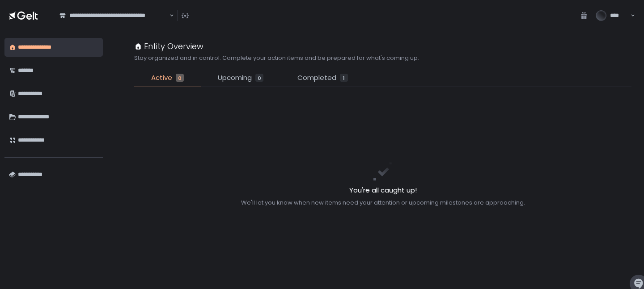 The image size is (644, 289). What do you see at coordinates (168, 15) in the screenshot?
I see `input: Search for option` at bounding box center [168, 15].